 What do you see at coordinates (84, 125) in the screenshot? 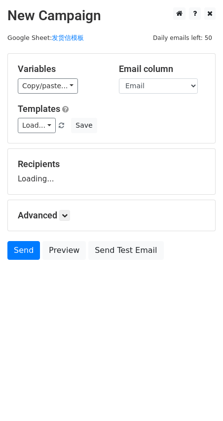
I see `button: Save` at bounding box center [84, 125].